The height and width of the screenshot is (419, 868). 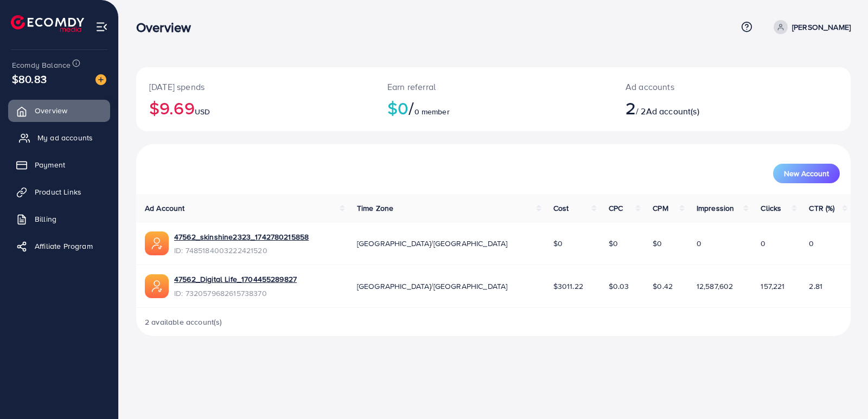 I want to click on a: Overview, so click(x=59, y=110).